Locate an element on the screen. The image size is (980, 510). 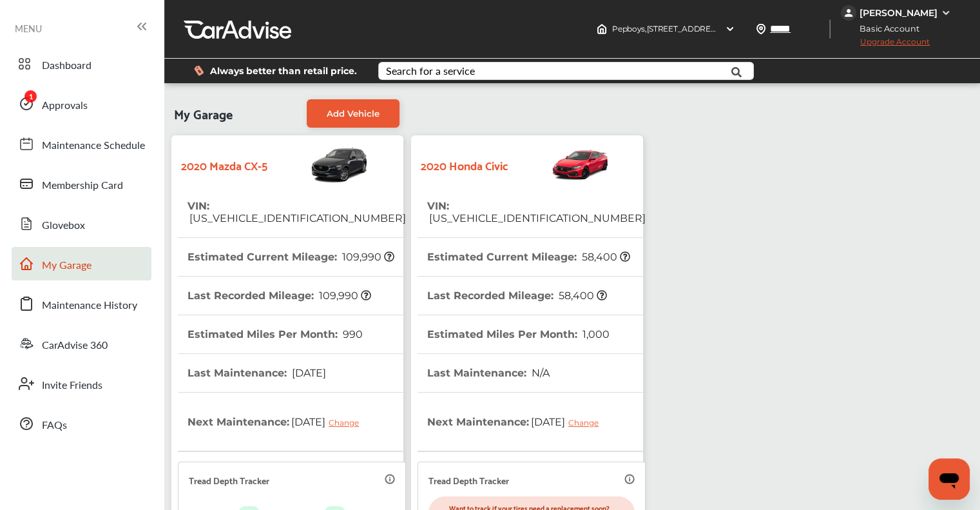
div: Search for a service is located at coordinates (430, 71).